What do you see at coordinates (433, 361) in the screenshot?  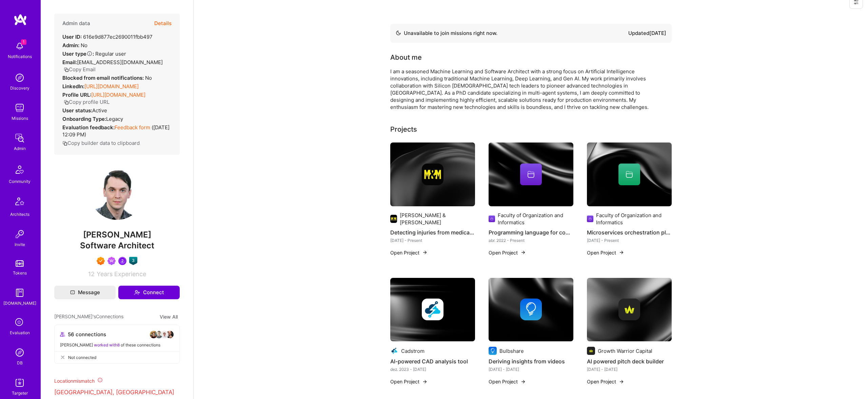 I see `h4: AI-powered CAD analysis tool` at bounding box center [433, 361].